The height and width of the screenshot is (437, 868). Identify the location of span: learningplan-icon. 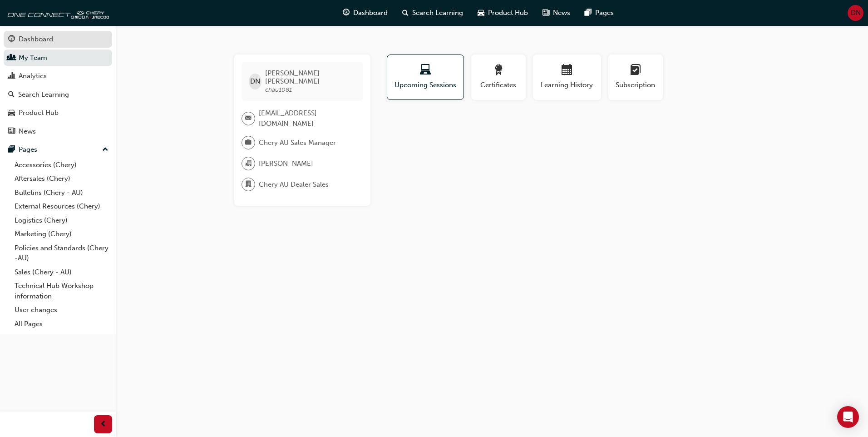
(636, 70).